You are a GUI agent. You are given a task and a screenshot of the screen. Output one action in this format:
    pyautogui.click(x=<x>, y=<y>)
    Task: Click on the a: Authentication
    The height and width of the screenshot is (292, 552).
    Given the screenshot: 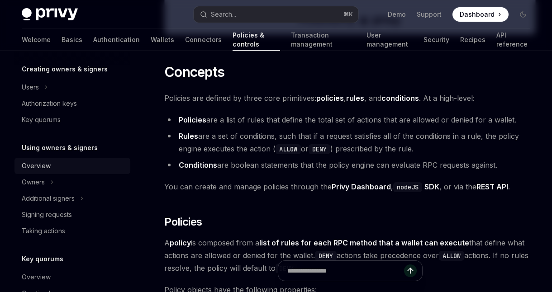 What is the action you would take?
    pyautogui.click(x=116, y=40)
    